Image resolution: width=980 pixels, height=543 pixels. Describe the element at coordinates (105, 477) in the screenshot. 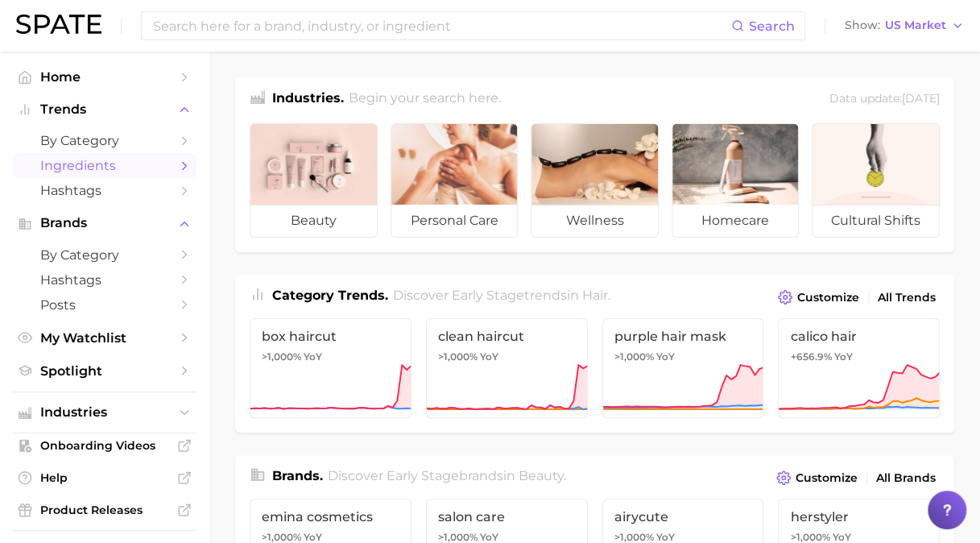

I see `span: Help` at that location.